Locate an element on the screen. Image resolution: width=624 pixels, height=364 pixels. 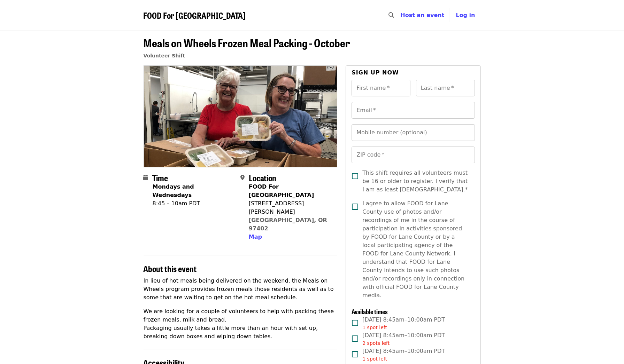
i: map-marker-alt icon is located at coordinates (242, 178).